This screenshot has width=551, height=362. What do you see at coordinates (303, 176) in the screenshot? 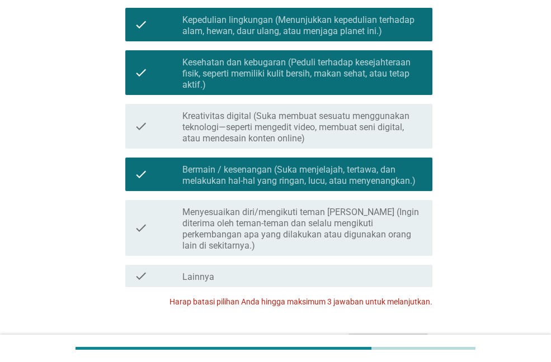
I see `label: Bermain / kesenangan (Suka menjelajah, tertawa, dan melakukan hal-hal yang ringan, lucu, atau men...` at bounding box center [303, 176].